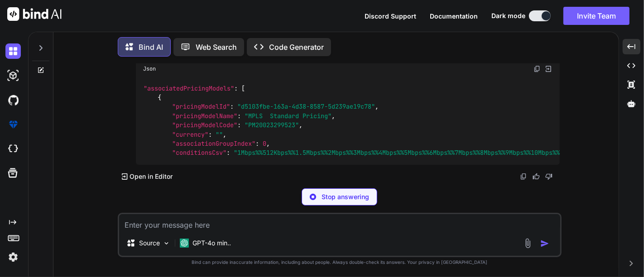 The image size is (644, 277). What do you see at coordinates (14, 149) in the screenshot?
I see `img: cloudideIcon` at bounding box center [14, 149].